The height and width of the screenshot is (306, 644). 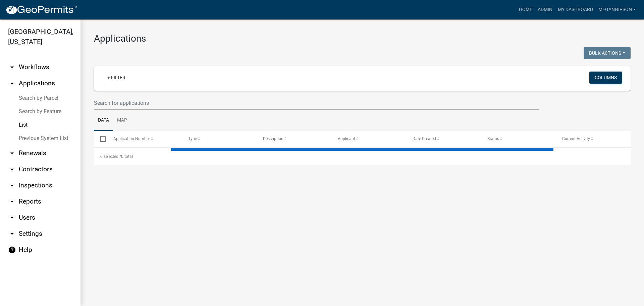 I want to click on span: Current Activity, so click(x=576, y=139).